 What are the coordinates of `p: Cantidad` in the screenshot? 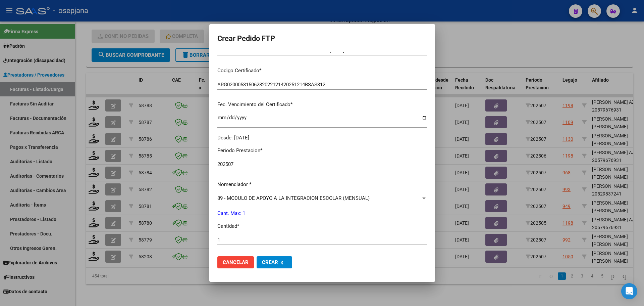 It's located at (322, 226).